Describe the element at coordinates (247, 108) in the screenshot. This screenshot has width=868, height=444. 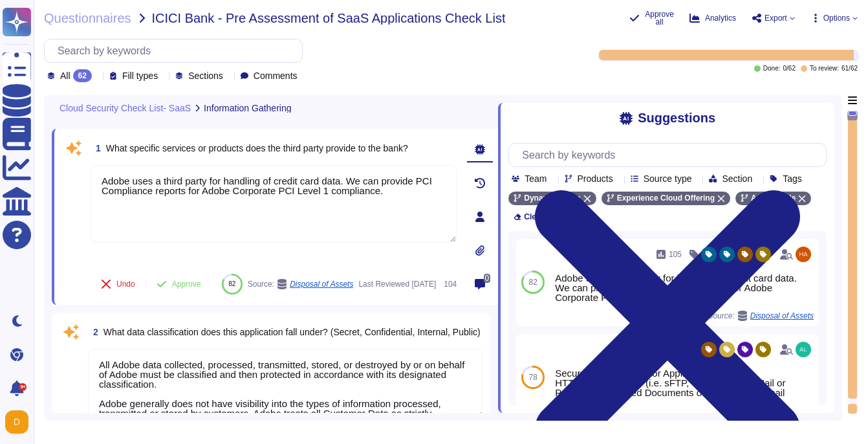
I see `span: Information Gathering` at that location.